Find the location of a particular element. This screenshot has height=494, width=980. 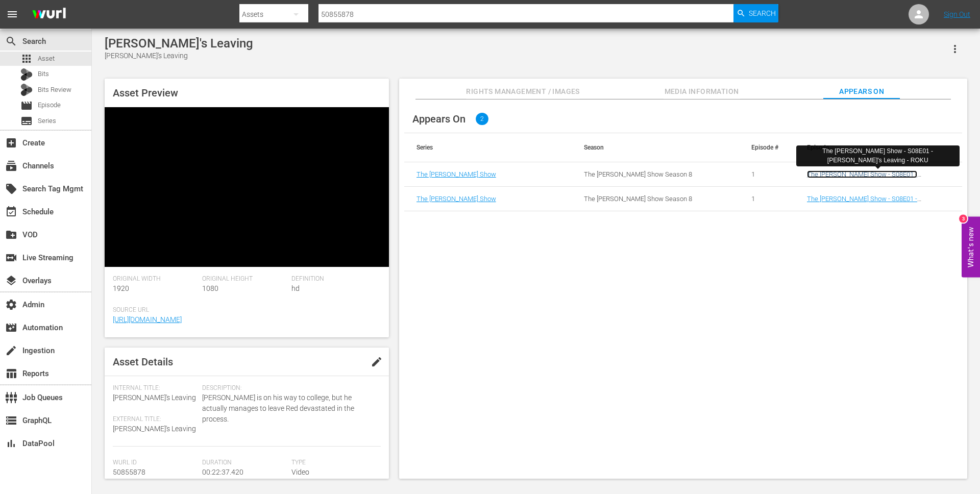

span: Channels is located at coordinates (11, 166).